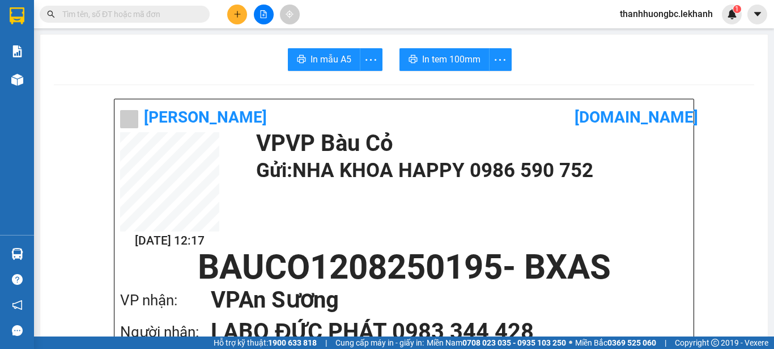  What do you see at coordinates (264, 14) in the screenshot?
I see `button: file-add` at bounding box center [264, 14].